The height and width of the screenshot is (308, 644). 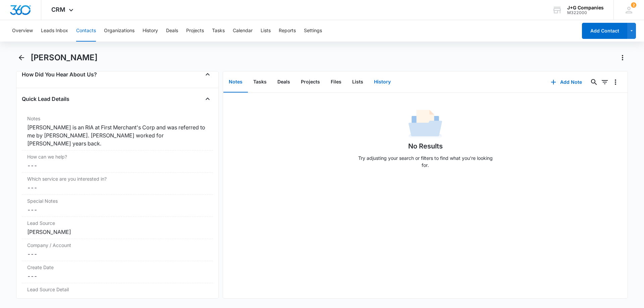 I want to click on span: CRM, so click(x=58, y=9).